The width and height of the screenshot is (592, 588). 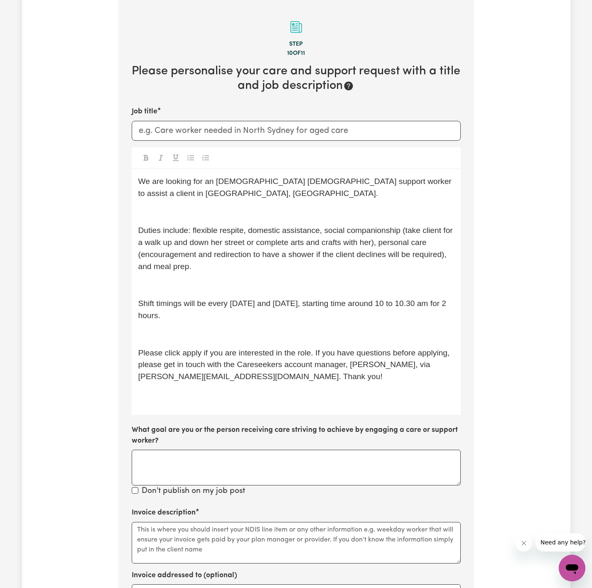 What do you see at coordinates (295, 365) in the screenshot?
I see `span: Please click apply if you are interested in the role. If you have questions before applying, plea...` at bounding box center [295, 365].